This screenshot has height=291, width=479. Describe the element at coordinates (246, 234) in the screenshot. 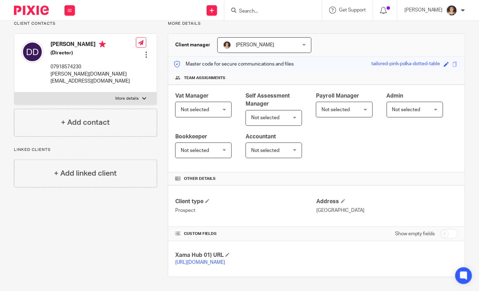

I see `h4: CUSTOM FIELDS` at that location.